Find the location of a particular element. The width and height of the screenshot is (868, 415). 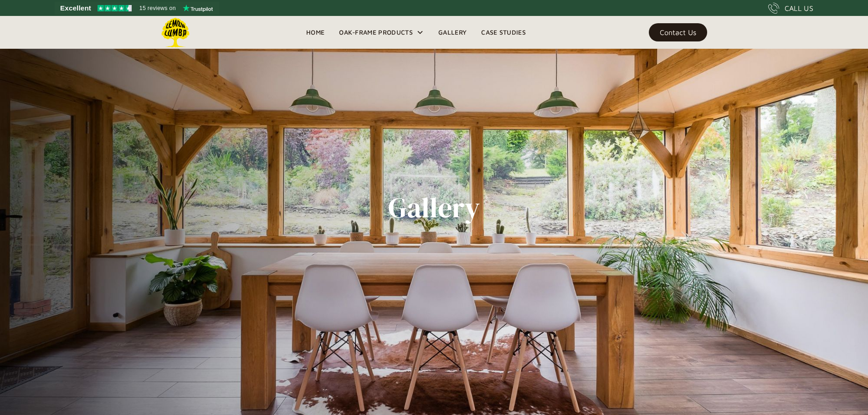

div: Contact Us is located at coordinates (678, 32).